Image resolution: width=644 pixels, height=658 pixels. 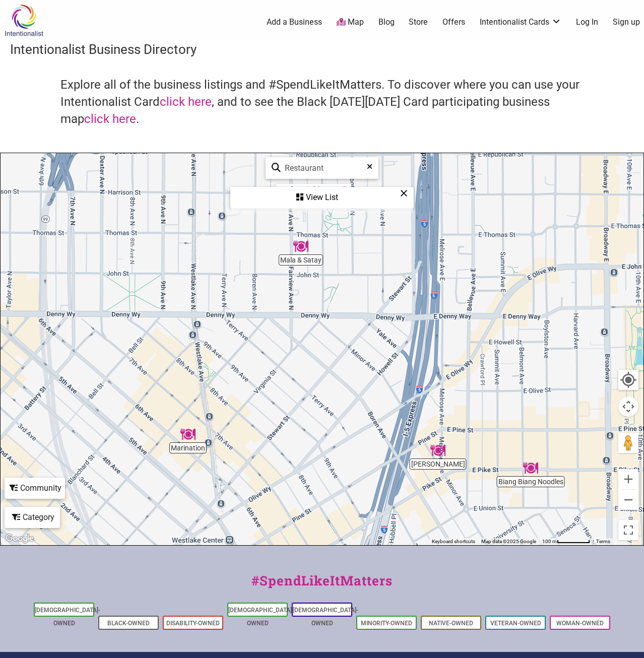 I want to click on img: Google, so click(x=20, y=539).